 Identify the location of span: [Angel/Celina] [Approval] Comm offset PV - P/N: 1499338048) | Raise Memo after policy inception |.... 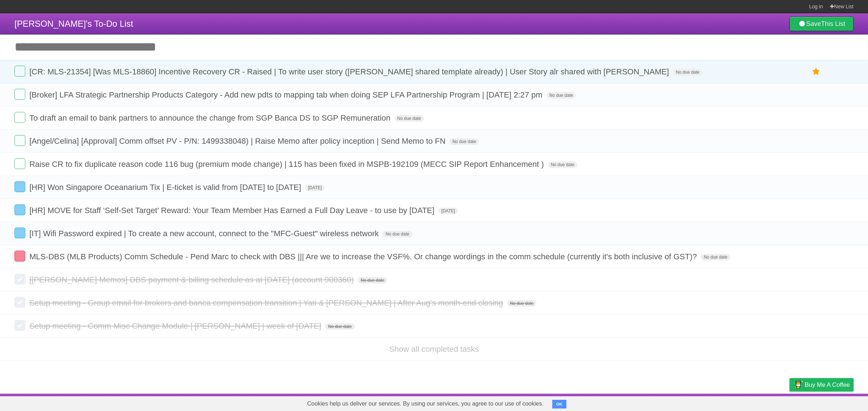
(239, 141).